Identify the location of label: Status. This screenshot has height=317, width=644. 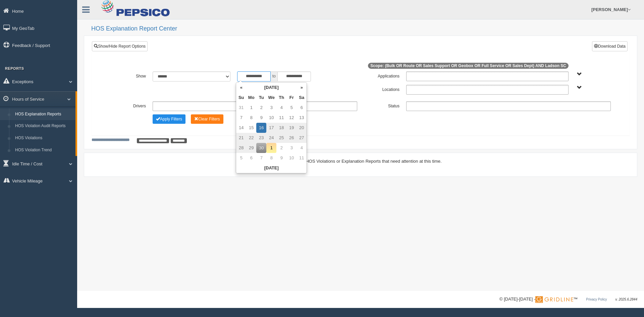
(382, 106).